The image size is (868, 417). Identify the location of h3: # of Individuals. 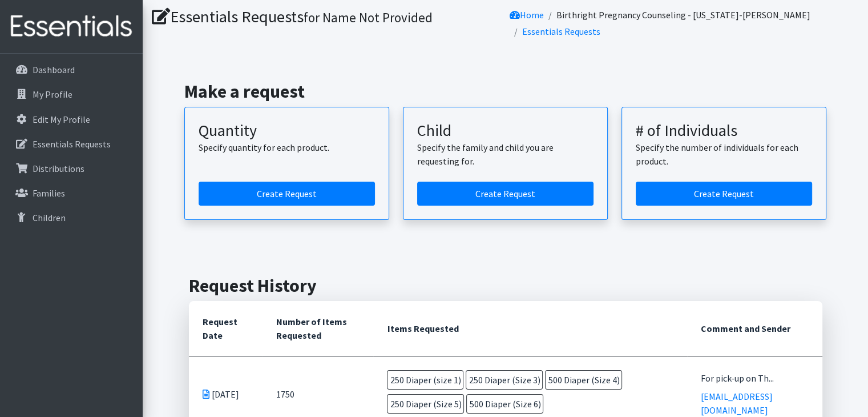
(723, 131).